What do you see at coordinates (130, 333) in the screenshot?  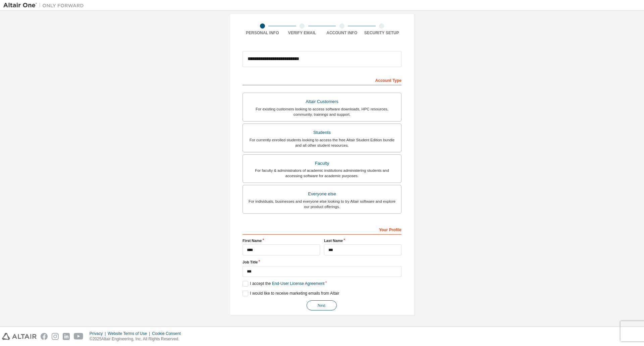 I see `div: Website Terms of Use` at bounding box center [130, 333].